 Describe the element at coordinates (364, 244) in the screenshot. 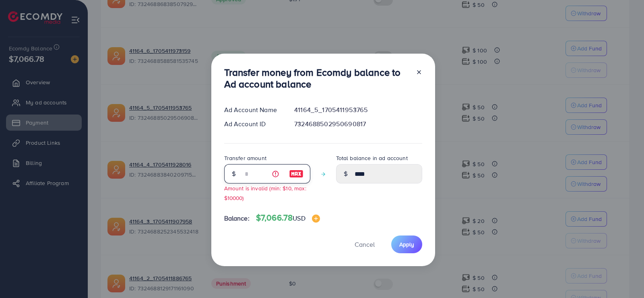

I see `span: Cancel` at that location.